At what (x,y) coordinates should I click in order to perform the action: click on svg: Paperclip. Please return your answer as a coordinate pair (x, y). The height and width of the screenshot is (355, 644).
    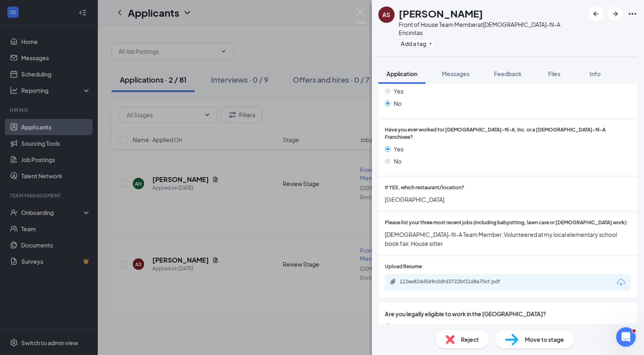
    Looking at the image, I should click on (393, 282).